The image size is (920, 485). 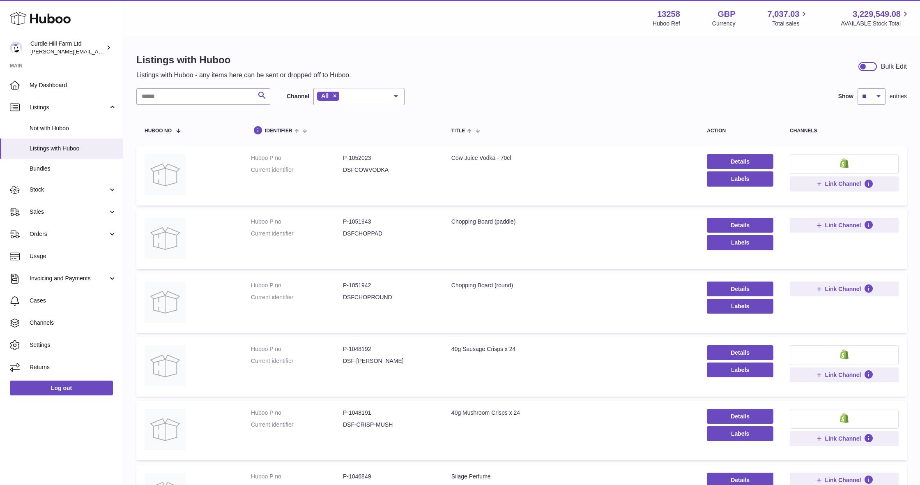 I want to click on span: Orders, so click(x=69, y=234).